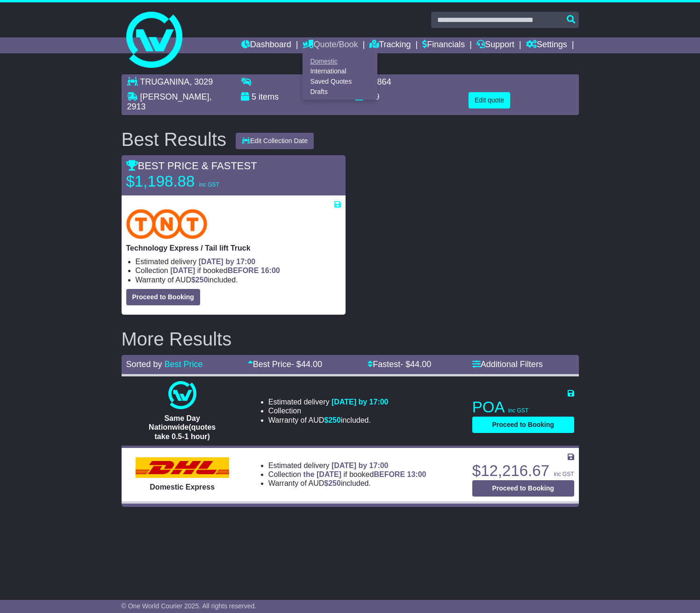  What do you see at coordinates (167, 224) in the screenshot?
I see `img: TNT Domestic: Technology Express / Tail lift Truck` at bounding box center [167, 224].